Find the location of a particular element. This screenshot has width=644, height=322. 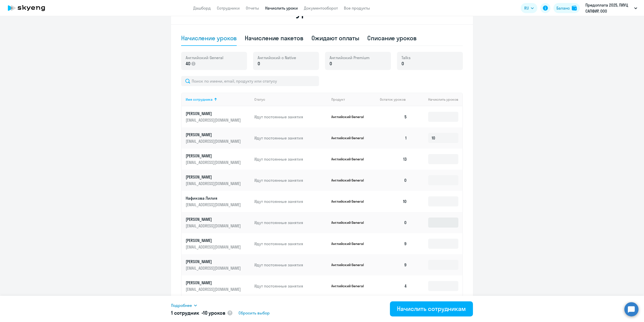

a: Документооборот is located at coordinates (321, 8).